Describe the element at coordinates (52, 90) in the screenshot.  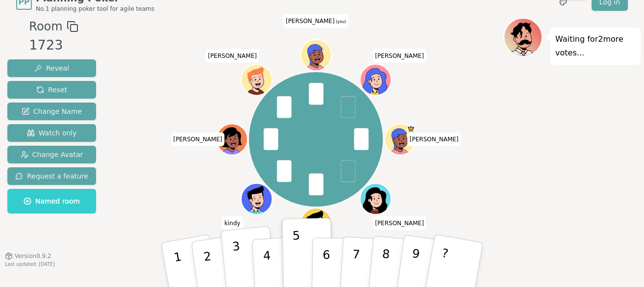
I see `button: Reset` at that location.